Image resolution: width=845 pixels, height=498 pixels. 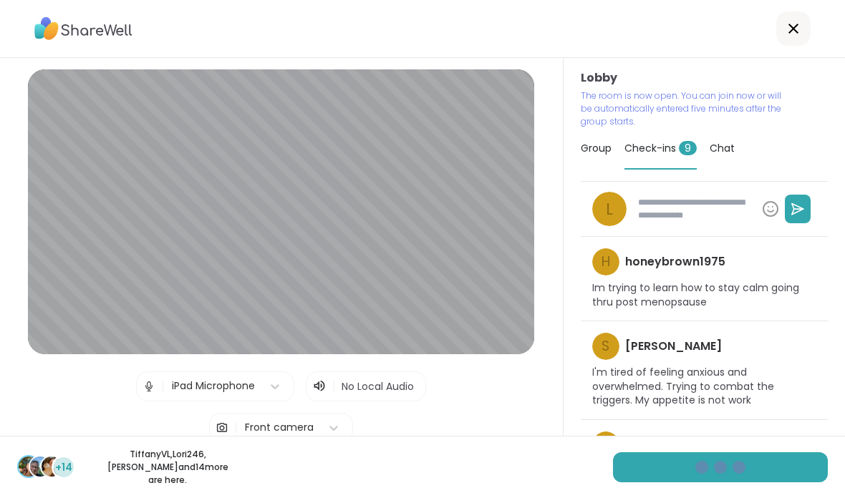 What do you see at coordinates (660, 148) in the screenshot?
I see `span: Check-ins` at bounding box center [660, 148].